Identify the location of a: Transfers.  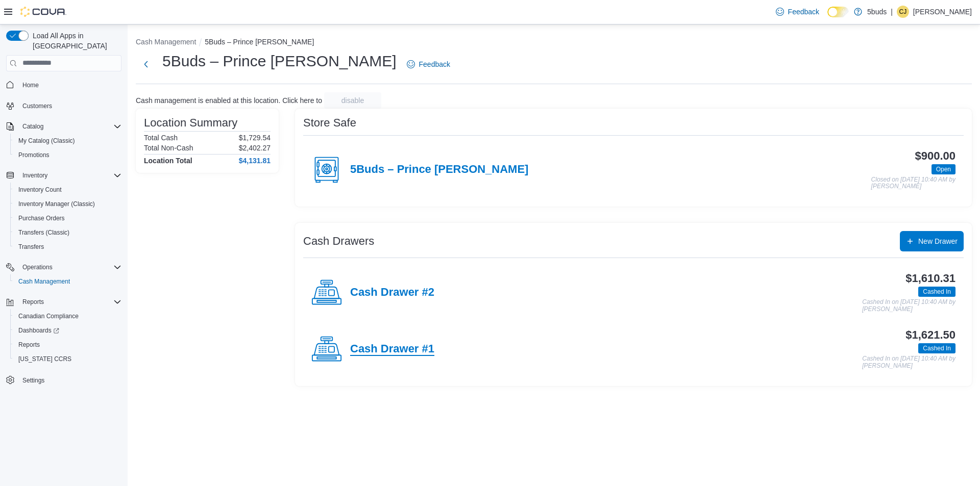
(31, 247).